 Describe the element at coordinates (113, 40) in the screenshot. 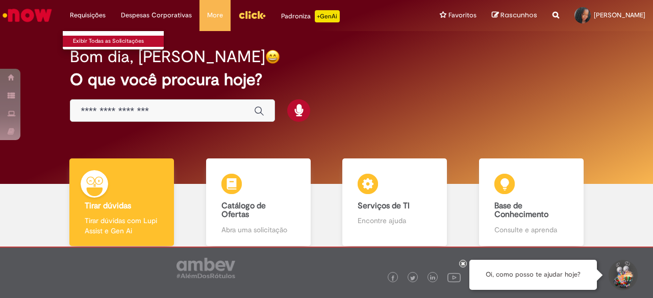

I see `ul: Requisições` at that location.